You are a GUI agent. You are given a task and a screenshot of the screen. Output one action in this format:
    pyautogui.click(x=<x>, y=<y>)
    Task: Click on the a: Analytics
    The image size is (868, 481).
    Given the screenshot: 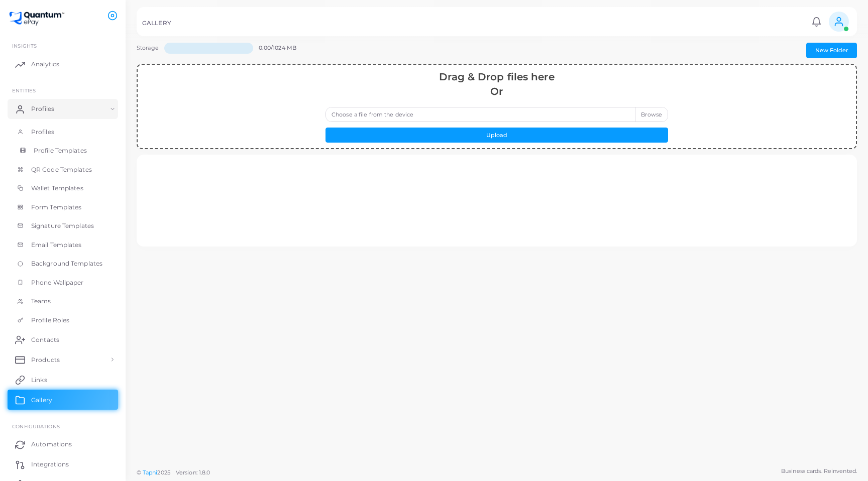 What is the action you would take?
    pyautogui.click(x=63, y=64)
    